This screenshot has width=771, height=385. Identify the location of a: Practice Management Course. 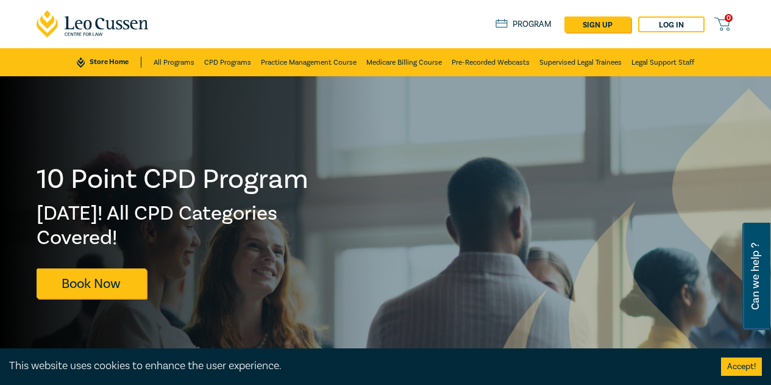
(308, 62).